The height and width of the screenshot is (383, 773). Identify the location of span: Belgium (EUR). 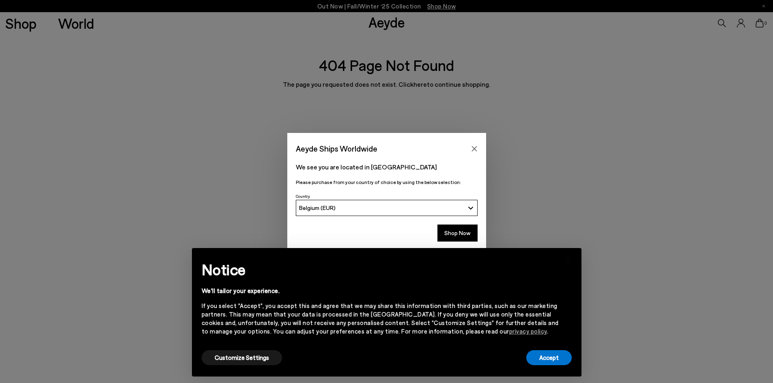
(317, 208).